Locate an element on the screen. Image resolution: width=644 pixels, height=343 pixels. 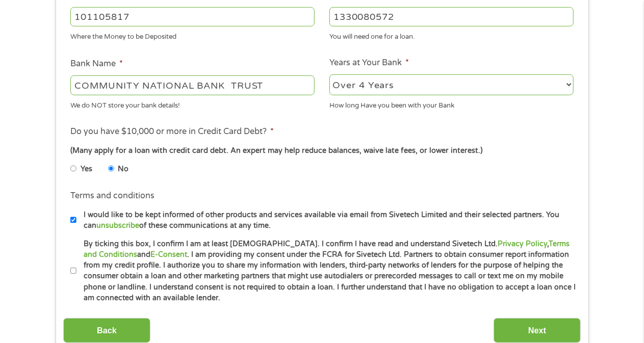
label: Yes is located at coordinates (86, 170).